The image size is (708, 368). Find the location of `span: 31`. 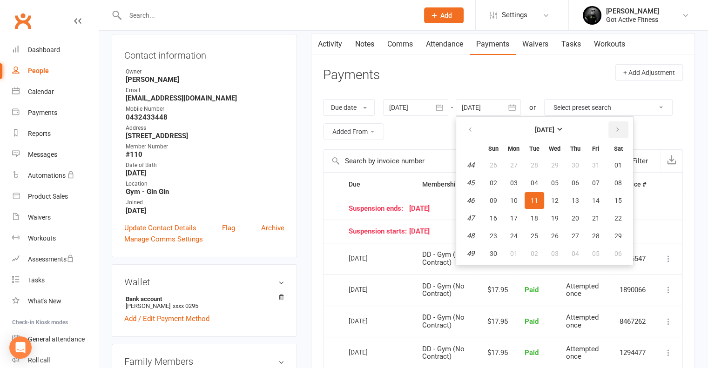

span: 31 is located at coordinates (596, 165).